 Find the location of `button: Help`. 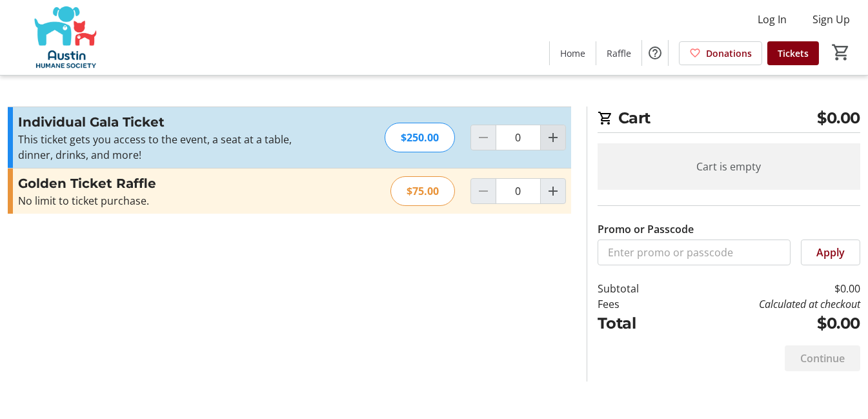

button: Help is located at coordinates (655, 53).